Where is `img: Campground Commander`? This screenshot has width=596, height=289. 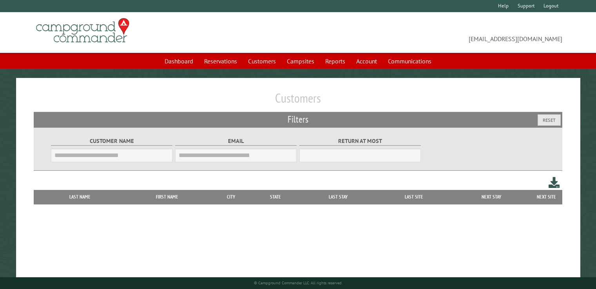
img: Campground Commander is located at coordinates (83, 31).